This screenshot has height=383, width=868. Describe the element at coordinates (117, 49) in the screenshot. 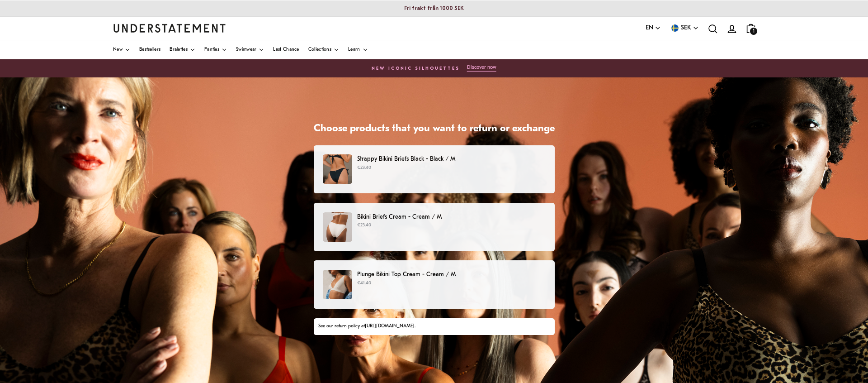

I see `span: New` at that location.